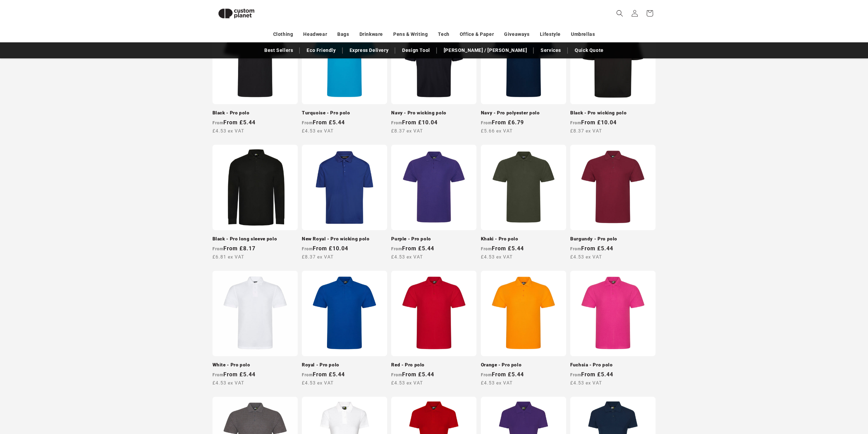 The image size is (868, 434). Describe the element at coordinates (345, 239) in the screenshot. I see `a: New Royal - Pro wicking polo` at that location.